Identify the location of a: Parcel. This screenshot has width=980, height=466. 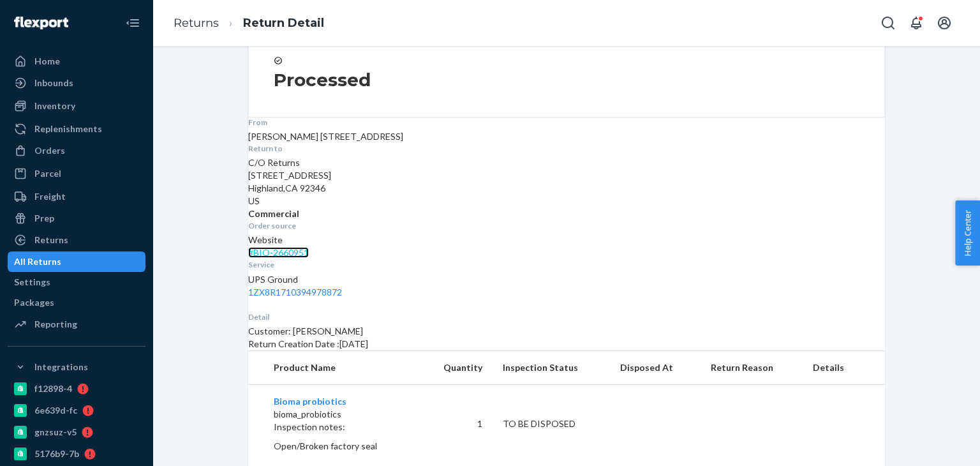
(77, 173).